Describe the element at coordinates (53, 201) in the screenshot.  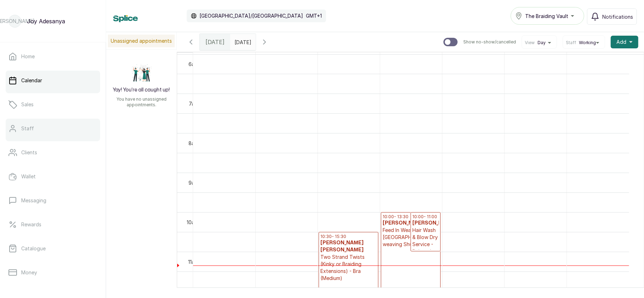
I see `a: Messaging` at that location.